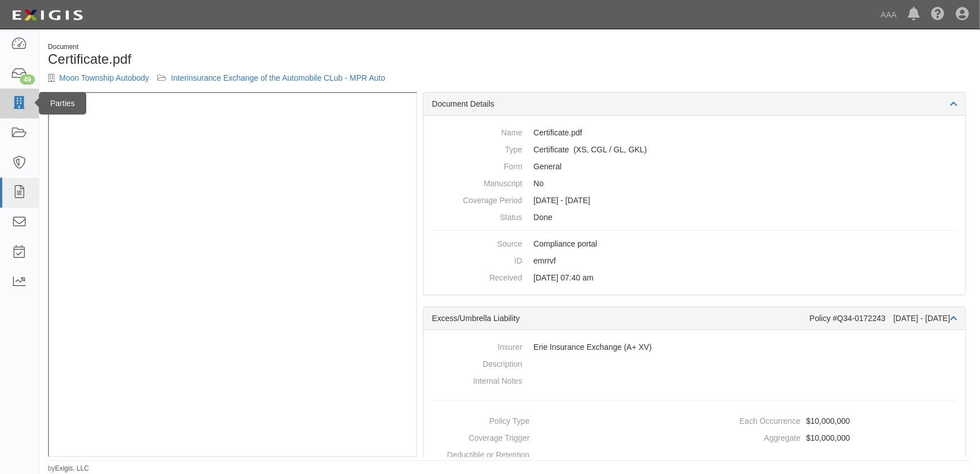 The height and width of the screenshot is (474, 980). I want to click on a: AAA, so click(888, 15).